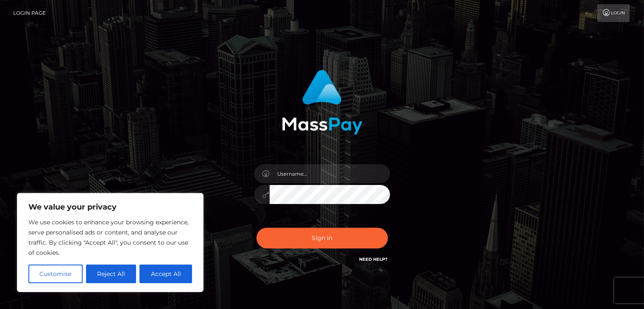 The width and height of the screenshot is (644, 309). Describe the element at coordinates (110, 243) in the screenshot. I see `div: We value your privacy` at that location.